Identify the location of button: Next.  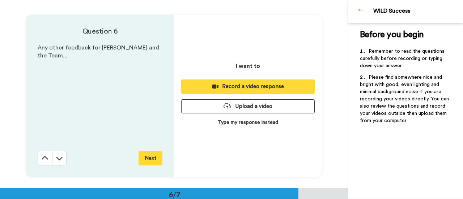
(150, 158).